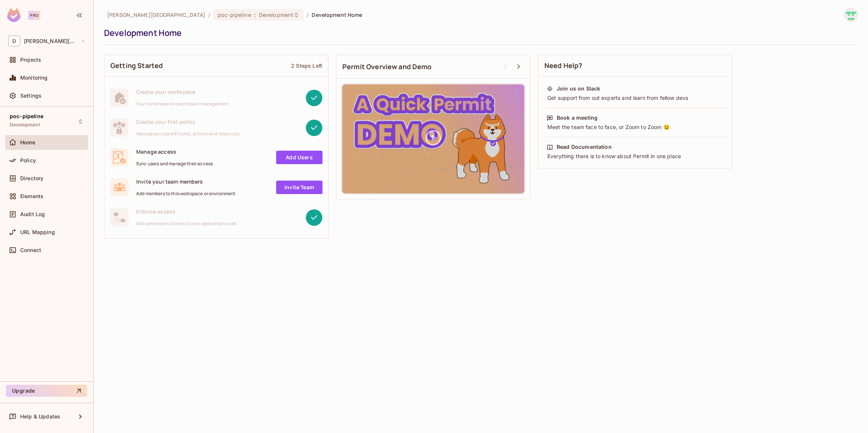 The image size is (868, 433). I want to click on span: Settings, so click(31, 96).